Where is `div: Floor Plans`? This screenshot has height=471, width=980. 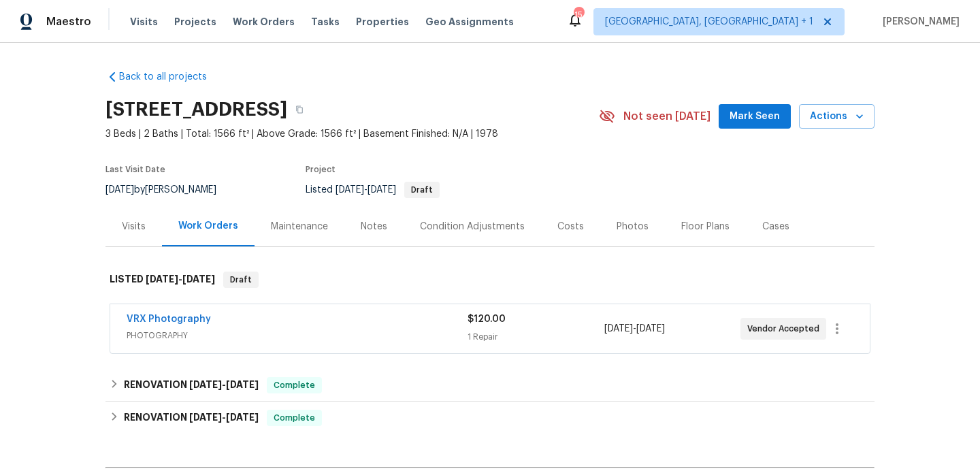
div: Floor Plans is located at coordinates (705, 227).